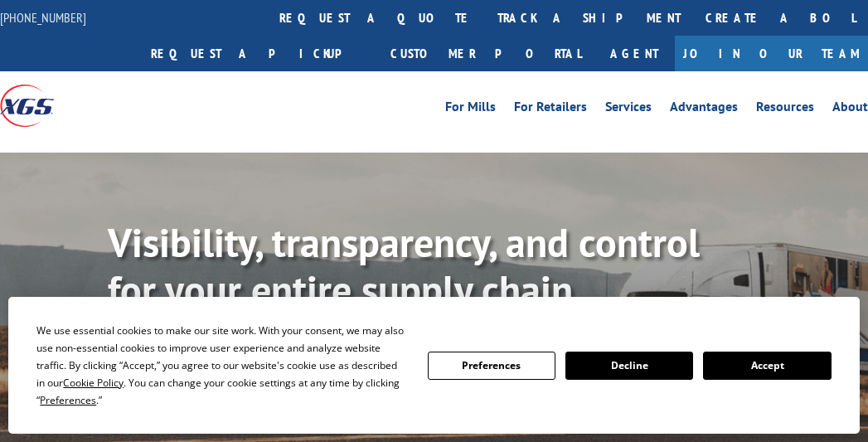  What do you see at coordinates (628, 110) in the screenshot?
I see `a: Services` at bounding box center [628, 110].